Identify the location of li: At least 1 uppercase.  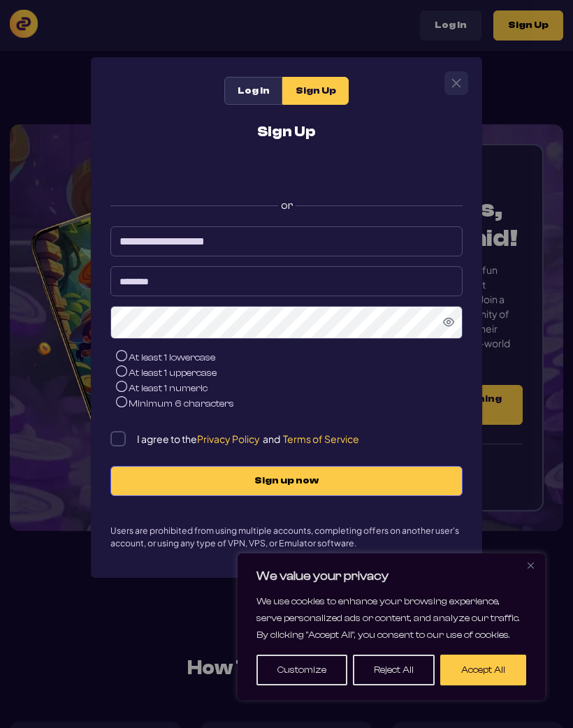
(289, 373).